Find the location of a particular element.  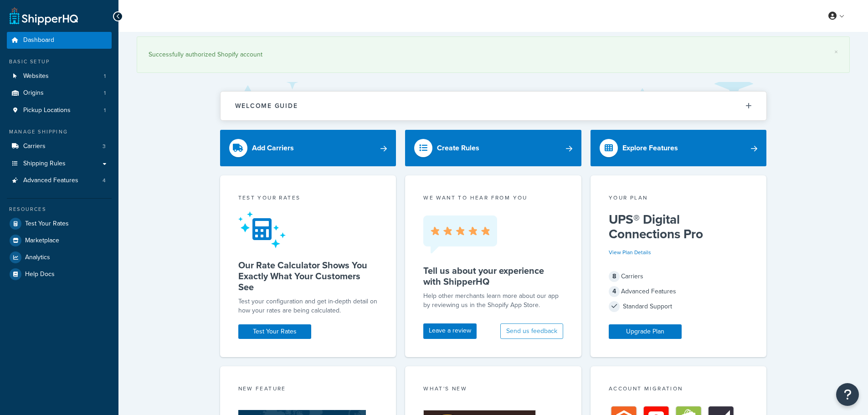

div: Resources is located at coordinates (59, 209).